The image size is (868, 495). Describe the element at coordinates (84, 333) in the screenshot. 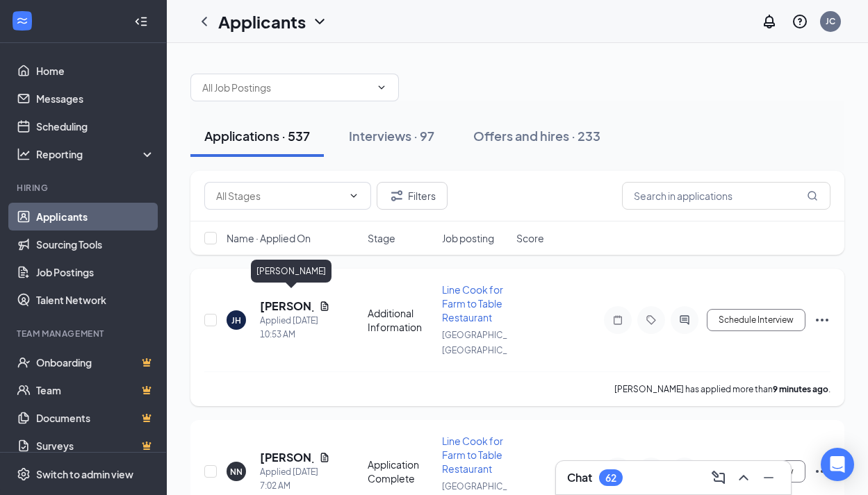

I see `div: Team Management` at that location.